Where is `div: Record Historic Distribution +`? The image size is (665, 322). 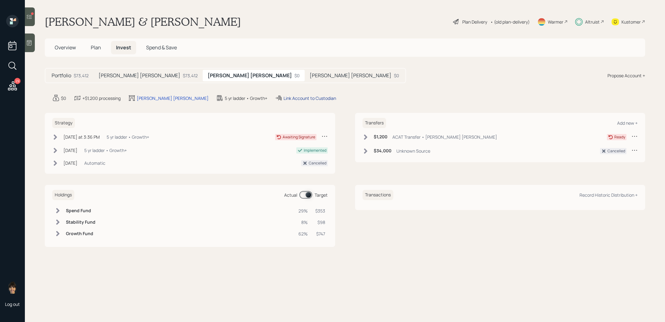
div: Record Historic Distribution + is located at coordinates (608, 195).